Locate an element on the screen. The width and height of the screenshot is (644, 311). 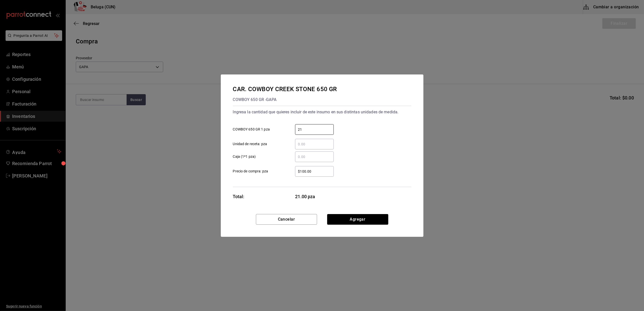
input: Precio de compra: pza is located at coordinates (314, 171).